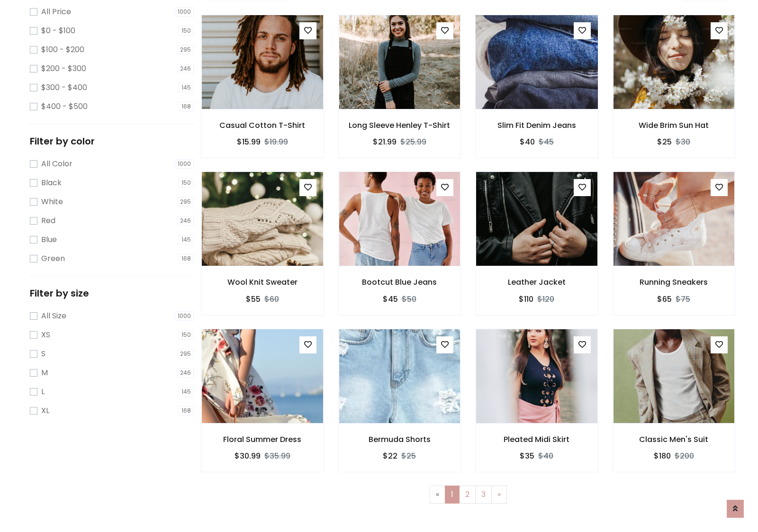  I want to click on label: All Price, so click(56, 12).